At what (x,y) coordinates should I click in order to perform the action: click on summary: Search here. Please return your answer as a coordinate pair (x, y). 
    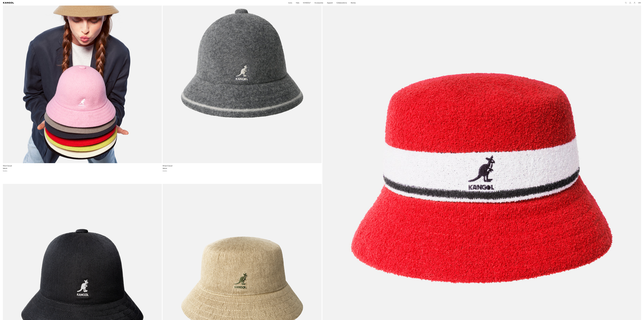
    Looking at the image, I should click on (626, 3).